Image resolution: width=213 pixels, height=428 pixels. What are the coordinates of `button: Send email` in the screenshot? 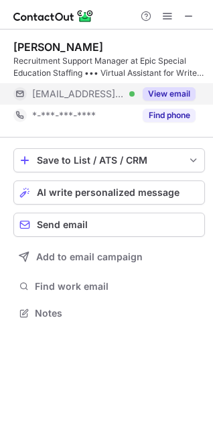 It's located at (109, 225).